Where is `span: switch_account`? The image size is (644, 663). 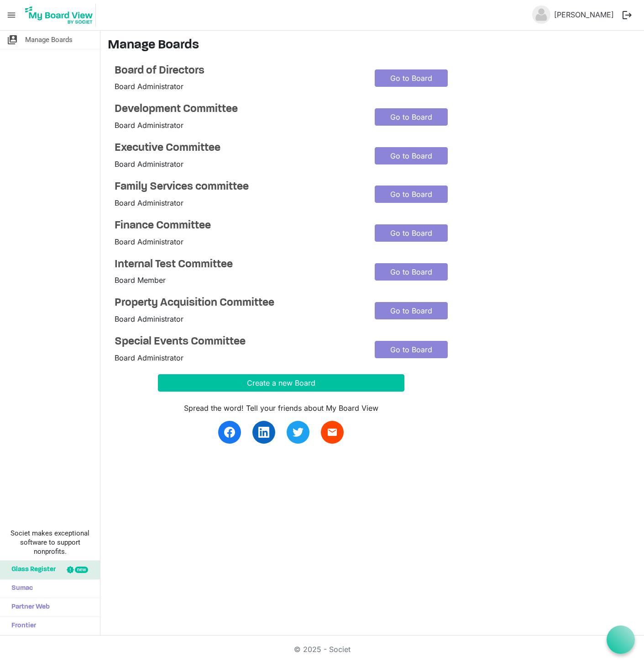 span: switch_account is located at coordinates (12, 40).